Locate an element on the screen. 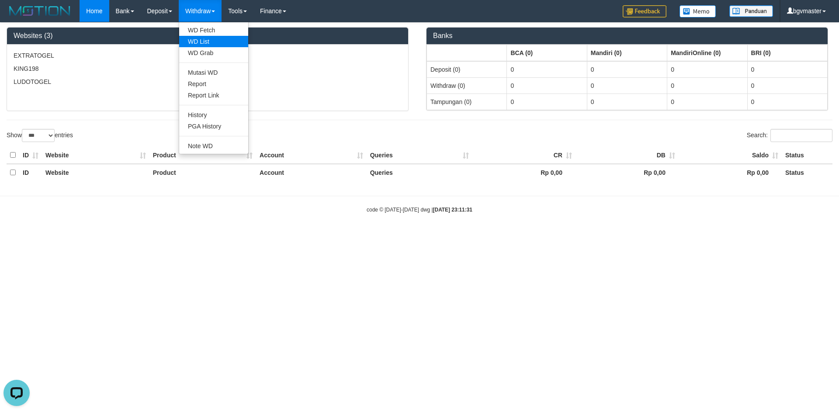 This screenshot has height=413, width=839. button: Open LiveChat chat widget is located at coordinates (17, 17).